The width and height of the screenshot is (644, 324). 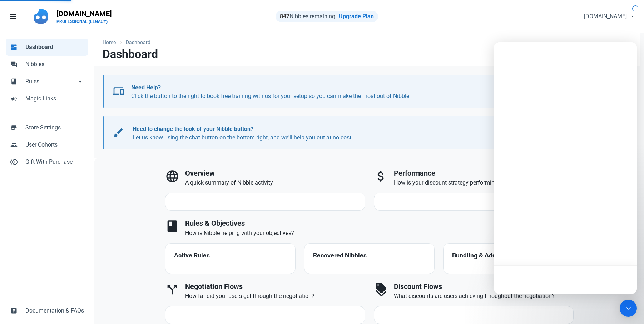 I want to click on p: PROFESSIONAL (LEGACY), so click(x=84, y=21).